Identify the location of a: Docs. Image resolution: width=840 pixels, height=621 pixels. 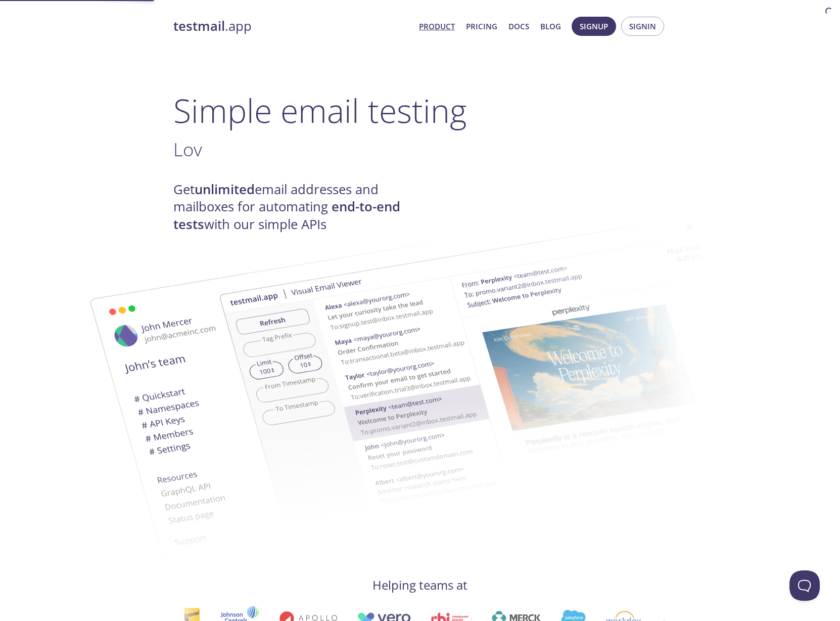
(519, 26).